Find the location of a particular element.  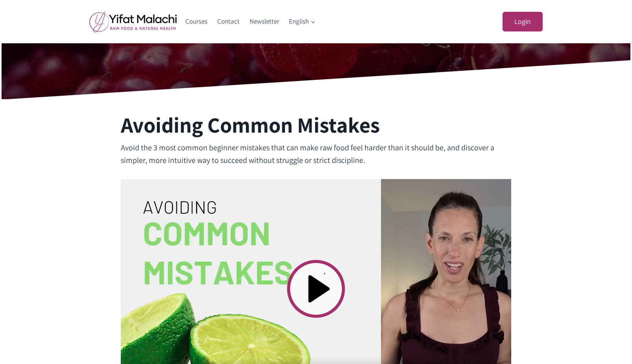

a: Contact is located at coordinates (229, 22).